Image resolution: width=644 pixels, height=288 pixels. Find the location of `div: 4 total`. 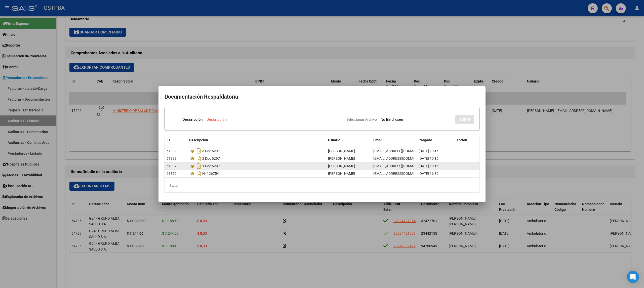

div: 4 total is located at coordinates (322, 186).